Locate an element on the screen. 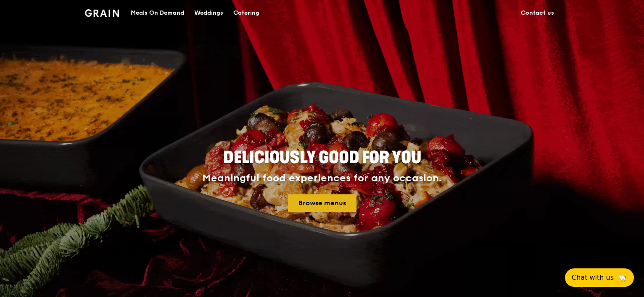 Image resolution: width=644 pixels, height=297 pixels. img: Grain is located at coordinates (102, 13).